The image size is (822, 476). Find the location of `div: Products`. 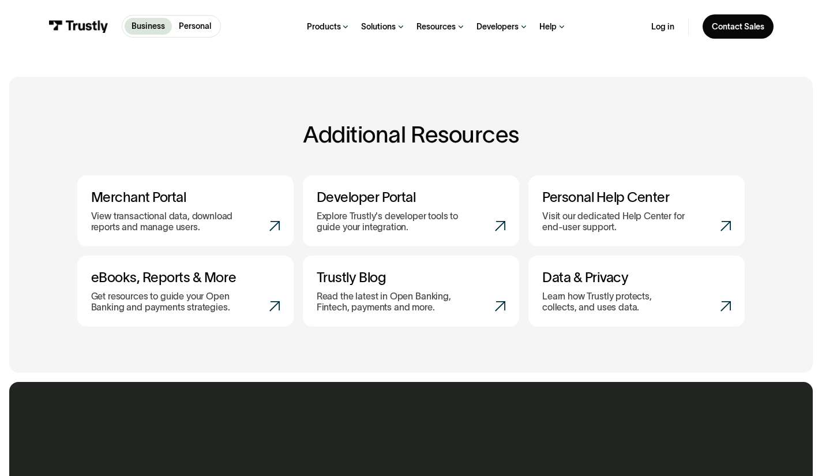

div: Products is located at coordinates (324, 27).